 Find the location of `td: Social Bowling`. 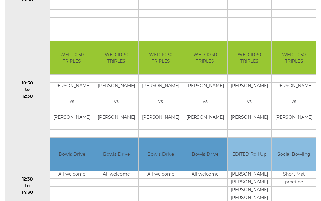

td: Social Bowling is located at coordinates (294, 154).